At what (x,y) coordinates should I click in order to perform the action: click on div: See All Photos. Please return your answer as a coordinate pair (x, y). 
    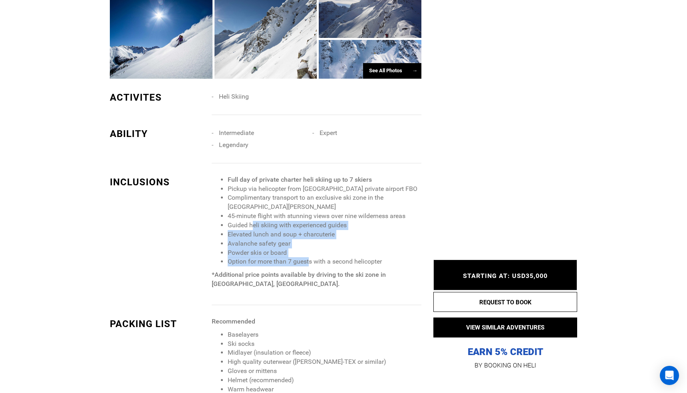
    Looking at the image, I should click on (392, 71).